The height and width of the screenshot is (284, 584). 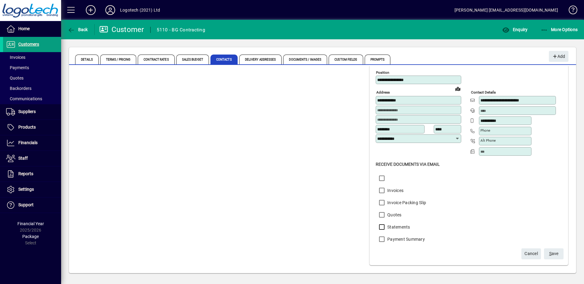 I want to click on span: S, so click(x=550, y=254).